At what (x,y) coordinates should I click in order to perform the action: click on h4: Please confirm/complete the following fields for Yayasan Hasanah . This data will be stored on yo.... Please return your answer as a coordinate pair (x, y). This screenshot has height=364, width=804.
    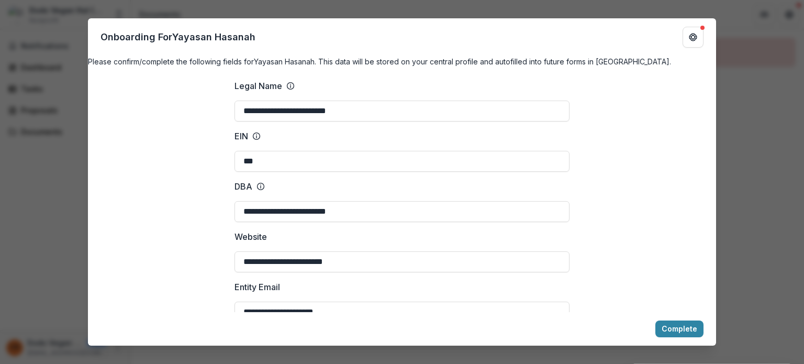
    Looking at the image, I should click on (402, 61).